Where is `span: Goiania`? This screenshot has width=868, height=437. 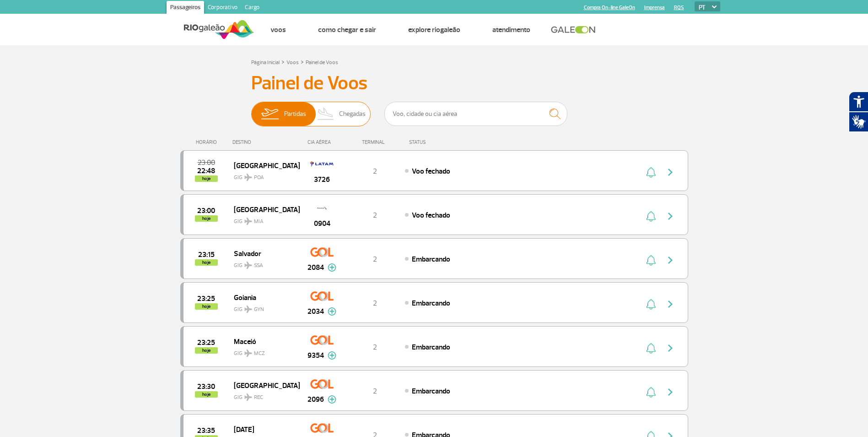 span: Goiania is located at coordinates (263, 297).